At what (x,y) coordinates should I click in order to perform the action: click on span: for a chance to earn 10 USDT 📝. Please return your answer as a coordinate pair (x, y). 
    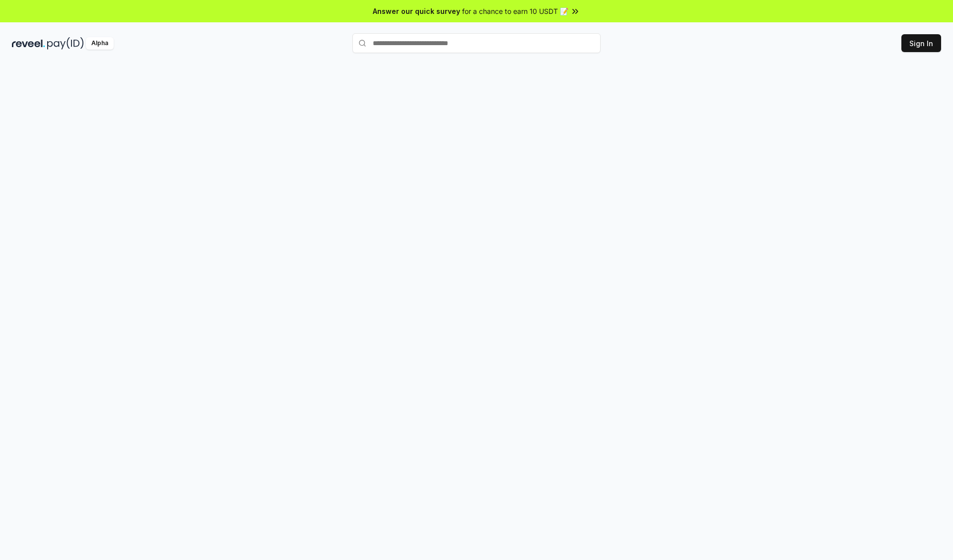
    Looking at the image, I should click on (515, 11).